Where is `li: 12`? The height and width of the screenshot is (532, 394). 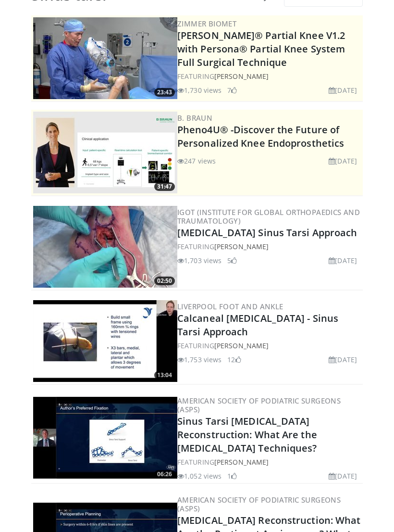
li: 12 is located at coordinates (234, 360).